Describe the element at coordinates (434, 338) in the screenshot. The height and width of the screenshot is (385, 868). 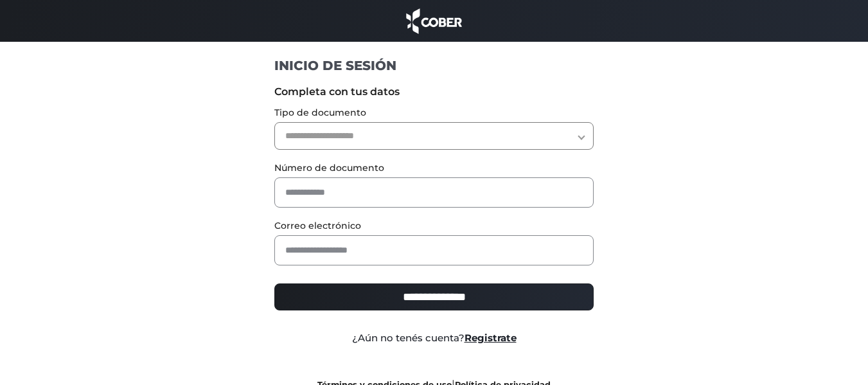
I see `div: ¿Aún no tenés cuenta?` at that location.